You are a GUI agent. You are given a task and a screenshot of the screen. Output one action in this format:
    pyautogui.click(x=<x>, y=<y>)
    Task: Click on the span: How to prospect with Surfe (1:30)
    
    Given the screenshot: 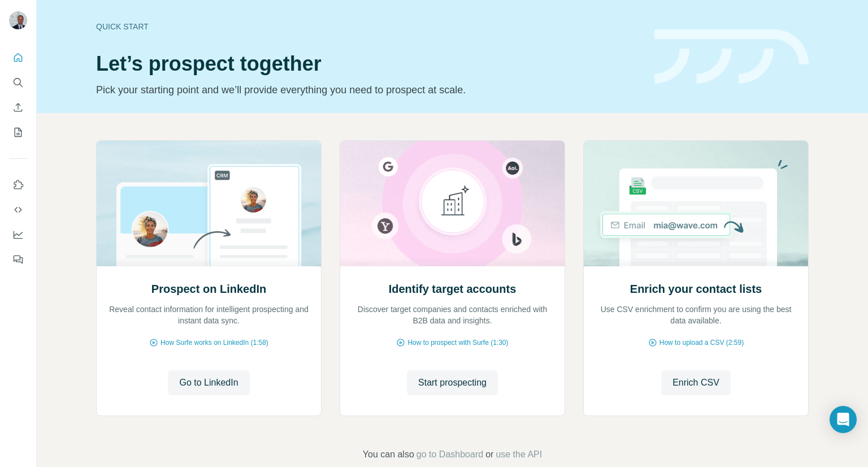 What is the action you would take?
    pyautogui.click(x=458, y=343)
    